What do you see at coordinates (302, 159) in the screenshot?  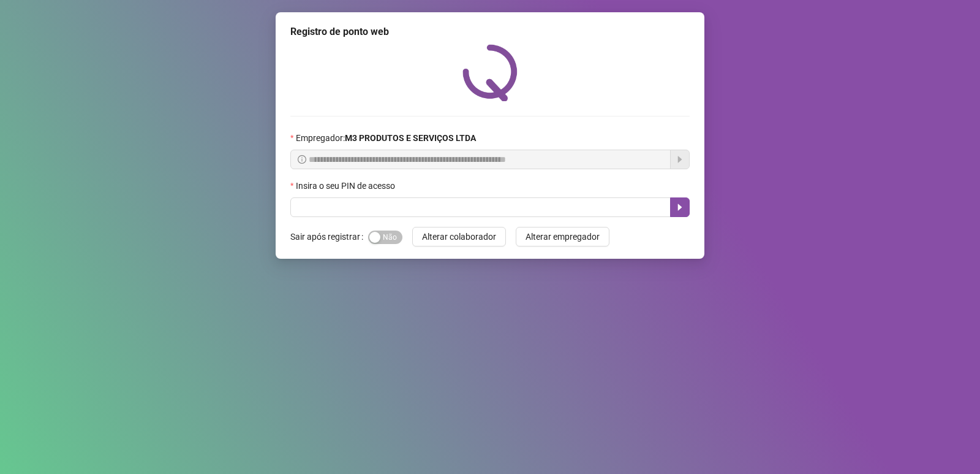 I see `span: info-circle` at bounding box center [302, 159].